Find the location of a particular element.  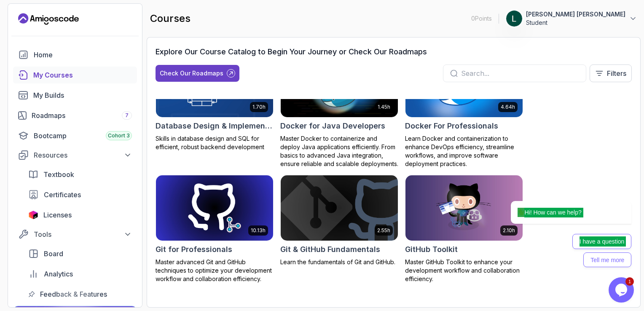

a: bootcamp is located at coordinates (75, 136).